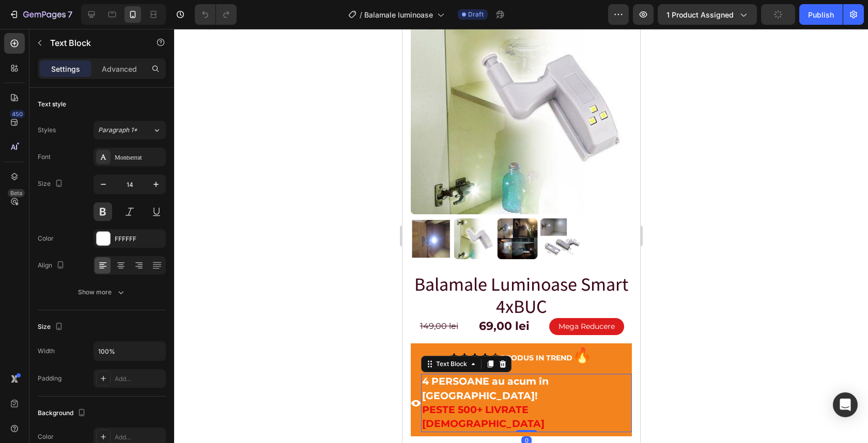 Image resolution: width=868 pixels, height=443 pixels. Describe the element at coordinates (102, 297) in the screenshot. I see `div: 69,00 lei` at that location.